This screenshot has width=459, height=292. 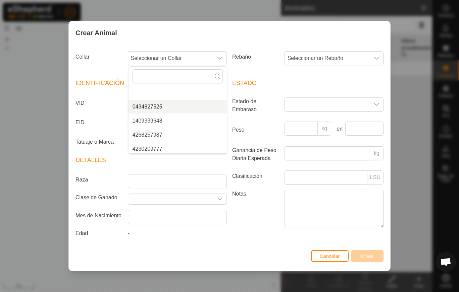 I want to click on span: 1409339648, so click(x=147, y=121).